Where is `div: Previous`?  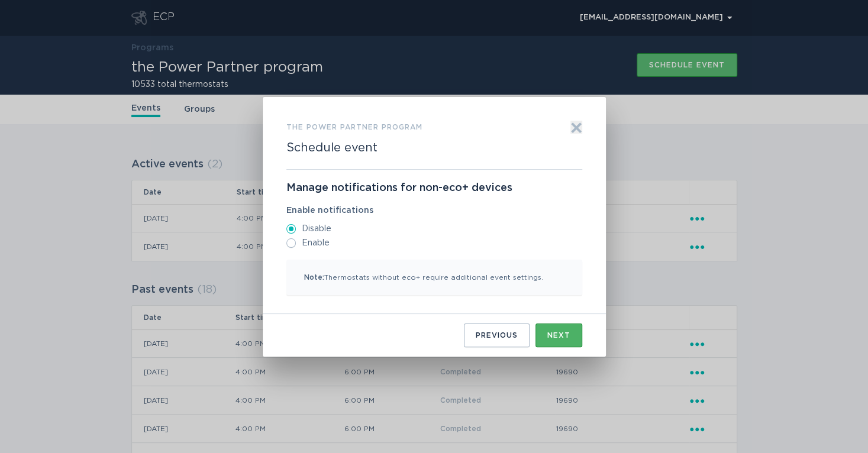
div: Previous is located at coordinates (496, 335).